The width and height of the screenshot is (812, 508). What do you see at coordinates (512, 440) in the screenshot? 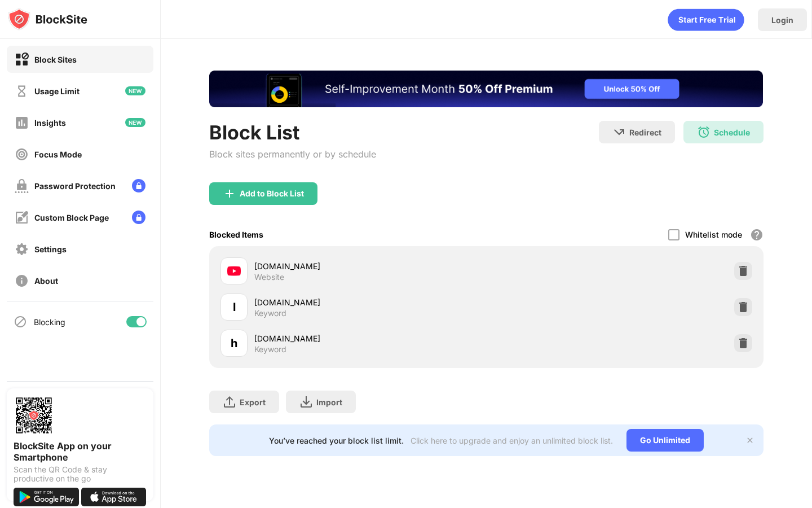
I see `div: Click here to upgrade and enjoy an unlimited block list.` at bounding box center [512, 440].